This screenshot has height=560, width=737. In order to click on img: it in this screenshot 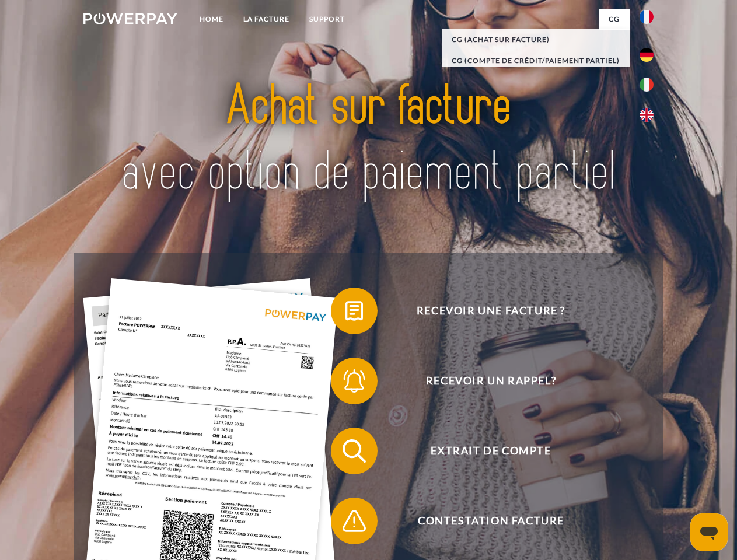, I will do `click(646, 85)`.